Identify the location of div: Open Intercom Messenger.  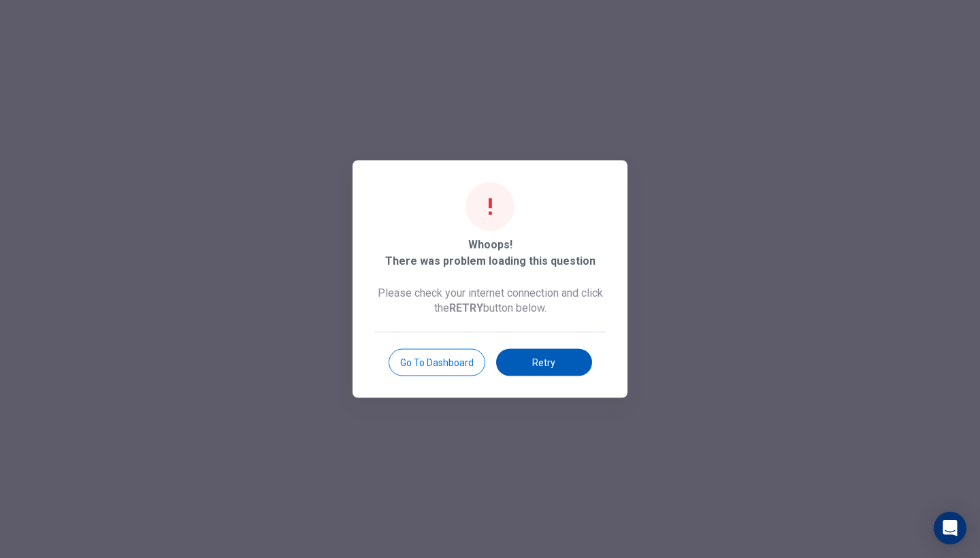
(949, 528).